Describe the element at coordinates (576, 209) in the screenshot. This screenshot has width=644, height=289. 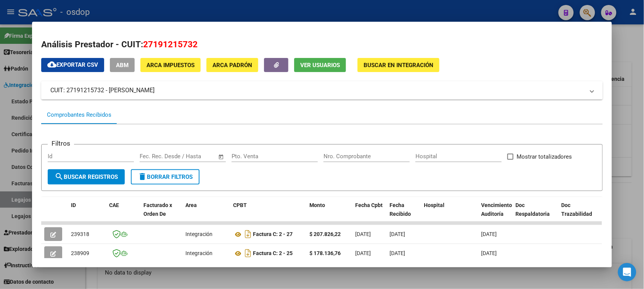
I see `span: Doc Trazabilidad` at that location.